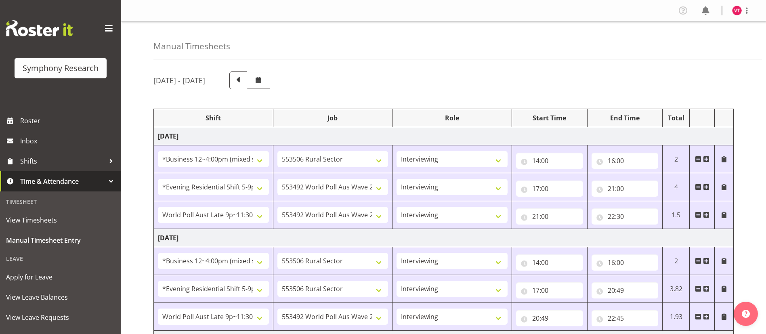 The image size is (766, 334). What do you see at coordinates (61, 220) in the screenshot?
I see `span: View Timesheets` at bounding box center [61, 220].